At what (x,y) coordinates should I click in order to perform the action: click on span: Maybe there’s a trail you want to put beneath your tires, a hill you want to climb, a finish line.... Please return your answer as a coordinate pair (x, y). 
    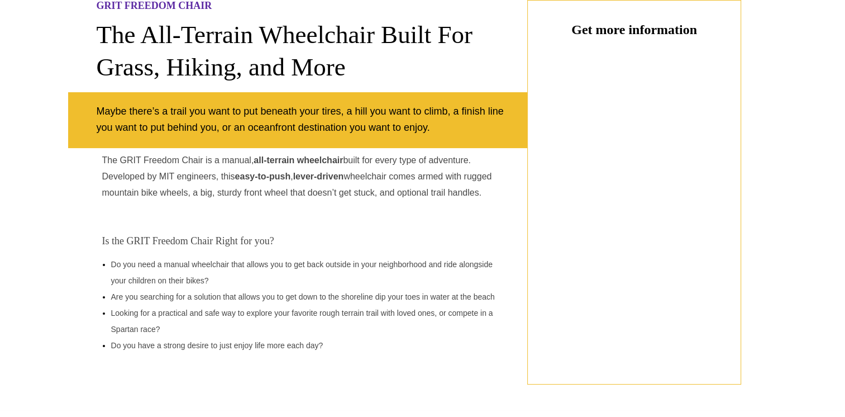
    Looking at the image, I should click on (300, 119).